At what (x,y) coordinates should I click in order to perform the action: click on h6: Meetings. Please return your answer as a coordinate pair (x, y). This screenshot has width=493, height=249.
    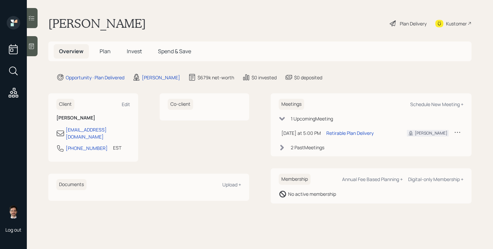
    Looking at the image, I should click on (291, 104).